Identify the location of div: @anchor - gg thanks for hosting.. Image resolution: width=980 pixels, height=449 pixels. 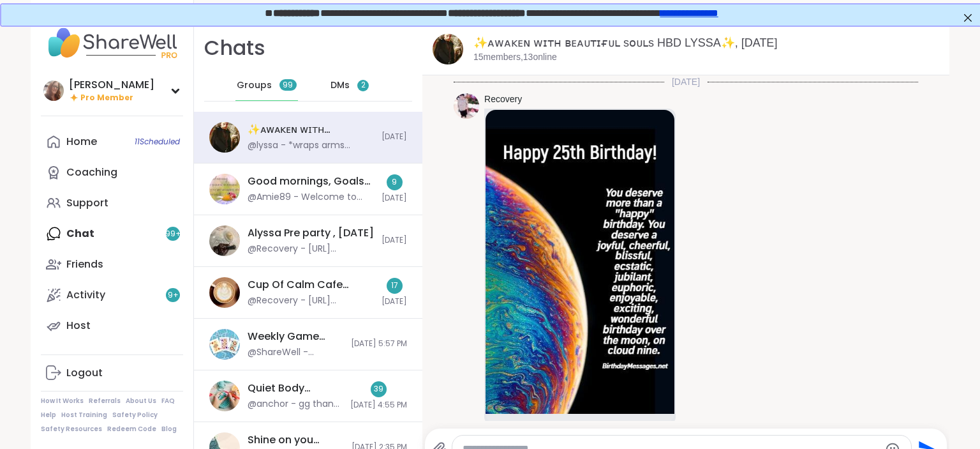
(295, 404).